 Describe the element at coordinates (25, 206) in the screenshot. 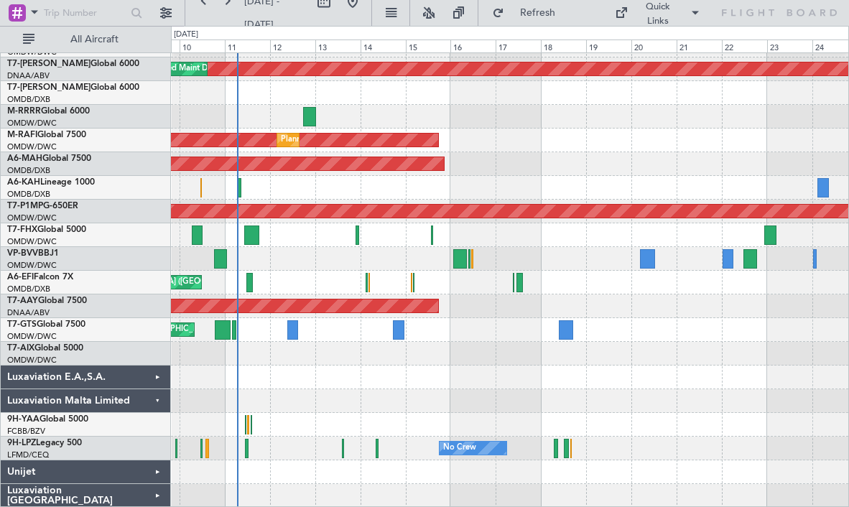

I see `span: T7-P1MP` at that location.